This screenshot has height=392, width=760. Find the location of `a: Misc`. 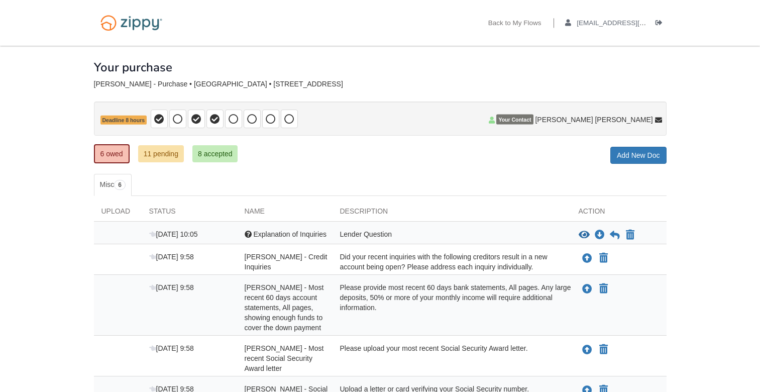

a: Misc is located at coordinates (112, 185).